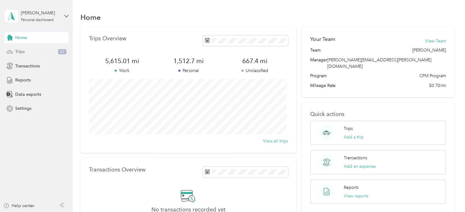  I want to click on button: Add an expense, so click(360, 166).